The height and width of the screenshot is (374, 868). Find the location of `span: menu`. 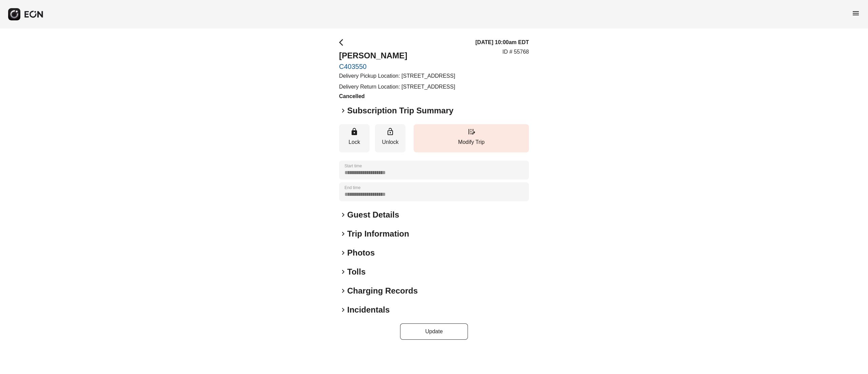

span: menu is located at coordinates (856, 13).